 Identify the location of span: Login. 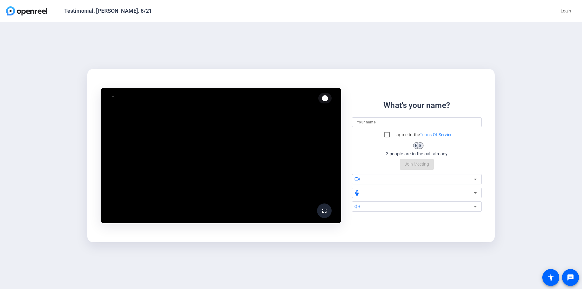
(566, 11).